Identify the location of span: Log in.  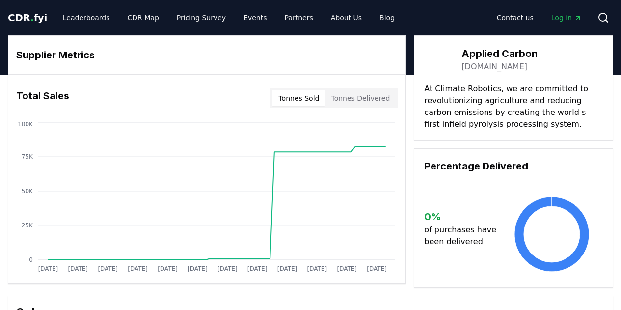
(567, 18).